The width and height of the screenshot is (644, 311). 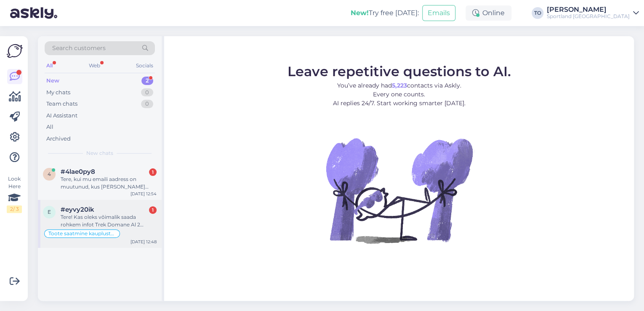 I want to click on span: e, so click(x=49, y=212).